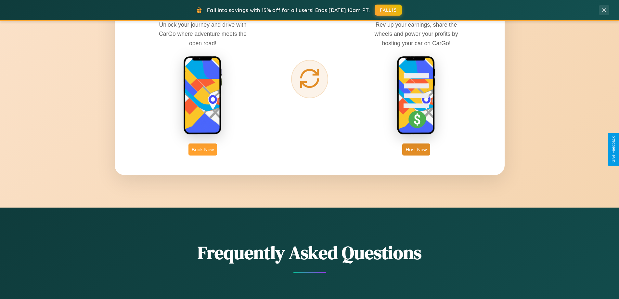 This screenshot has height=299, width=619. What do you see at coordinates (310, 252) in the screenshot?
I see `h2: Frequently Asked Questions` at bounding box center [310, 252].